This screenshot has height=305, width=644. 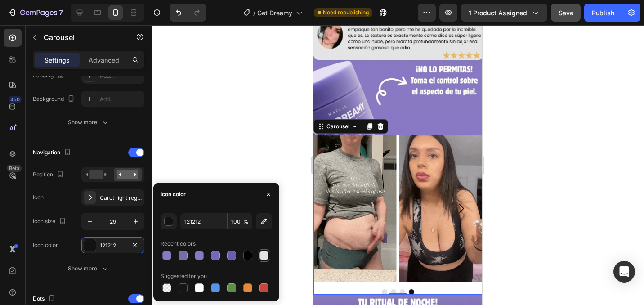 What do you see at coordinates (498, 13) in the screenshot?
I see `span: 1 product assigned` at bounding box center [498, 13].